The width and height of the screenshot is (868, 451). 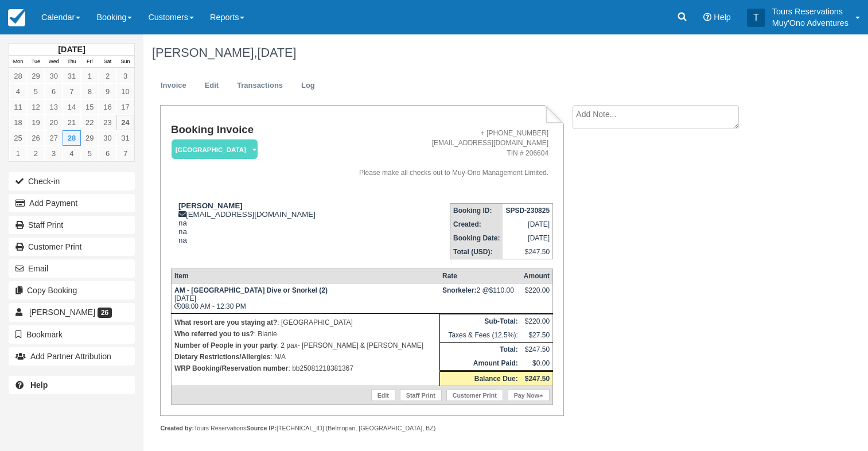 I want to click on th: Booking ID:, so click(x=476, y=210).